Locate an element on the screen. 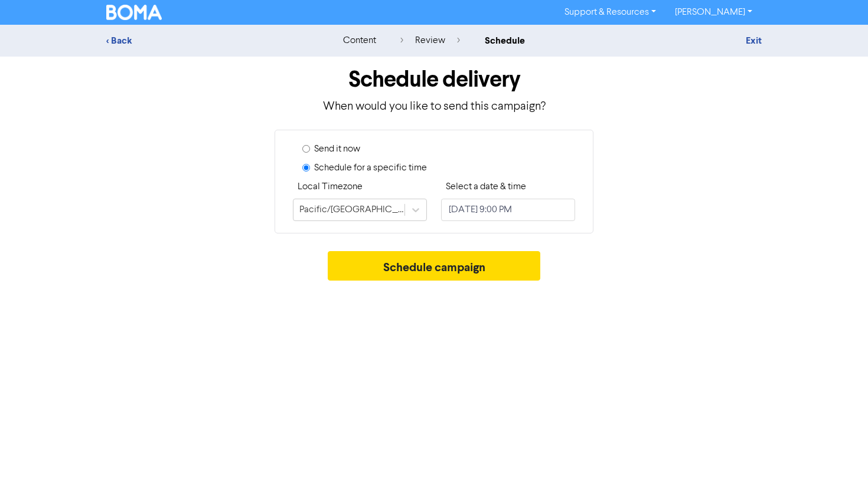 The image size is (868, 481). label: Select a date & time is located at coordinates (486, 187).